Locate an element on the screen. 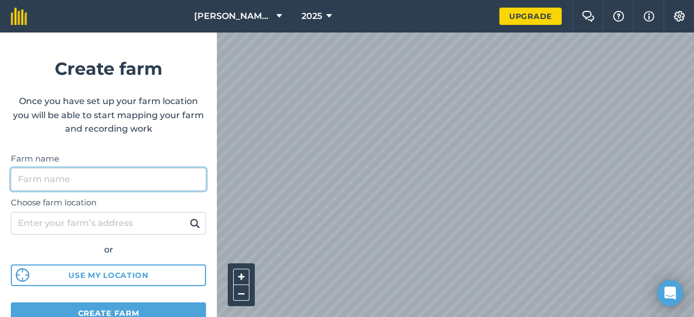 The image size is (694, 317). img: svg+xml;base64,PHN2ZyB4bWxucz0iaHR0cDovL3d3dy53My5vcmcvMjAwMC9zdmciIHdpZHRoPSIxOSIgaGVpZ2h0PSIyNC... is located at coordinates (195, 223).